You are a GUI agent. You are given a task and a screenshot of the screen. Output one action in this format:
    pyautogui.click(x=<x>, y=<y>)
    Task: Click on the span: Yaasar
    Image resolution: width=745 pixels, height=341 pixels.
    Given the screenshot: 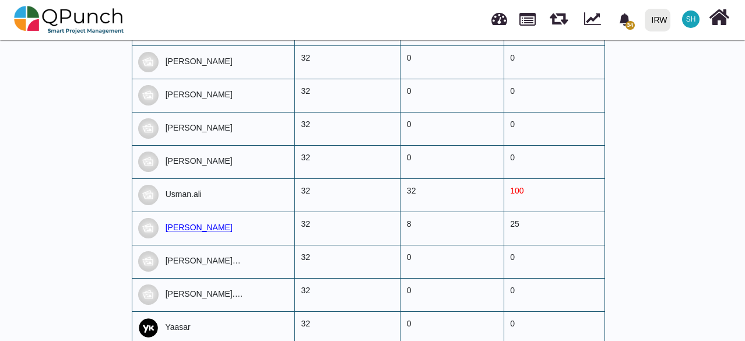 What is the action you would take?
    pyautogui.click(x=177, y=327)
    